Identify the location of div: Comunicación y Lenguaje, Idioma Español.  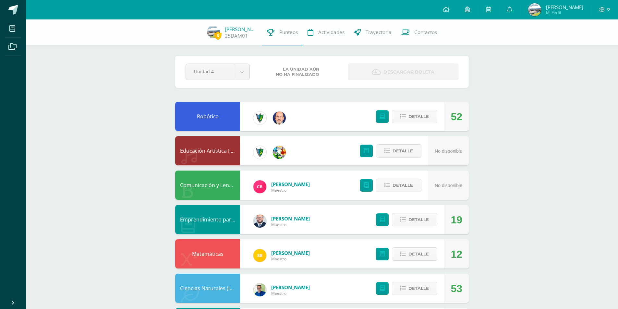
(208, 185).